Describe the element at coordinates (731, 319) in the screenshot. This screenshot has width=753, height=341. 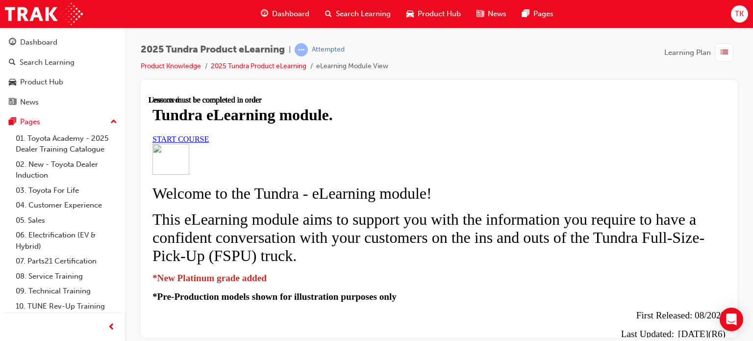
I see `div: Open Intercom Messenger` at that location.